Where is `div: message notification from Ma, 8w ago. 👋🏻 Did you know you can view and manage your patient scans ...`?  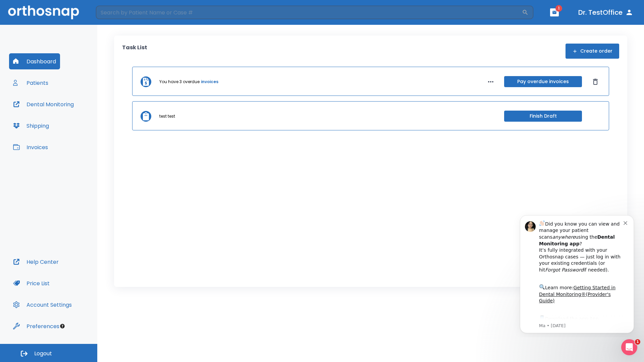 div: message notification from Ma, 8w ago. 👋🏻 Did you know you can view and manage your patient scans ... is located at coordinates (67, 65).